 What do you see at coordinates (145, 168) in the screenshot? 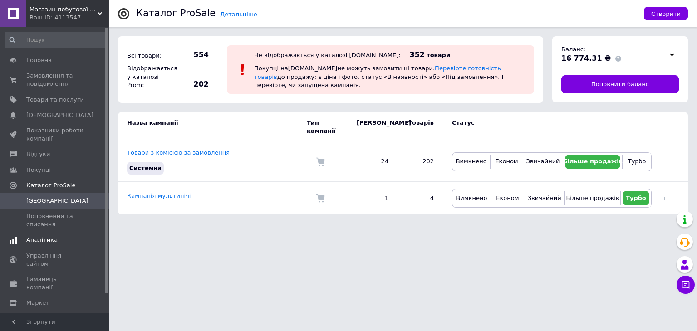
I see `span: Системна` at bounding box center [145, 168].